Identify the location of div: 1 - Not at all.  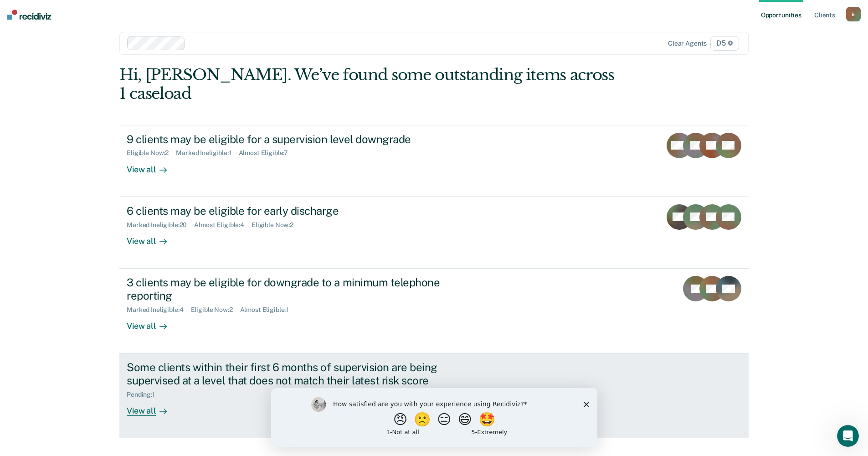
(105, 43).